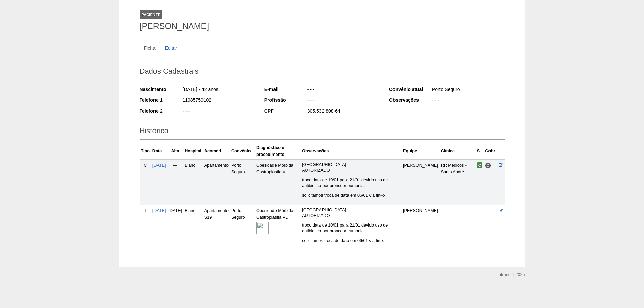  Describe the element at coordinates (159, 151) in the screenshot. I see `th: Data` at that location.